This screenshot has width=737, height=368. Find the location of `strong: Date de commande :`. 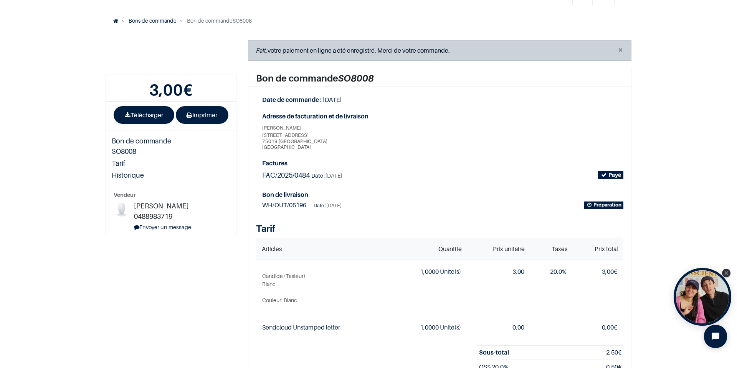

strong: Date de commande : is located at coordinates (292, 99).